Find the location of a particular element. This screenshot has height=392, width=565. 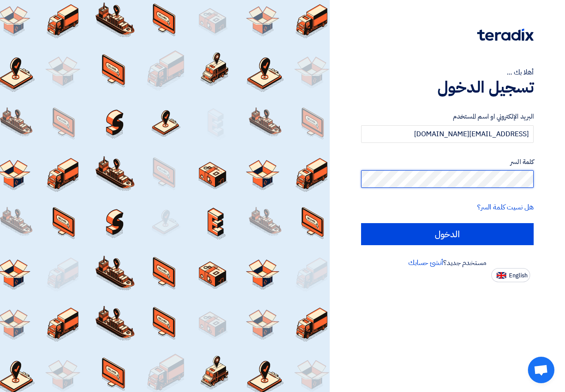

a: هل نسيت كلمة السر؟ is located at coordinates (505, 208).